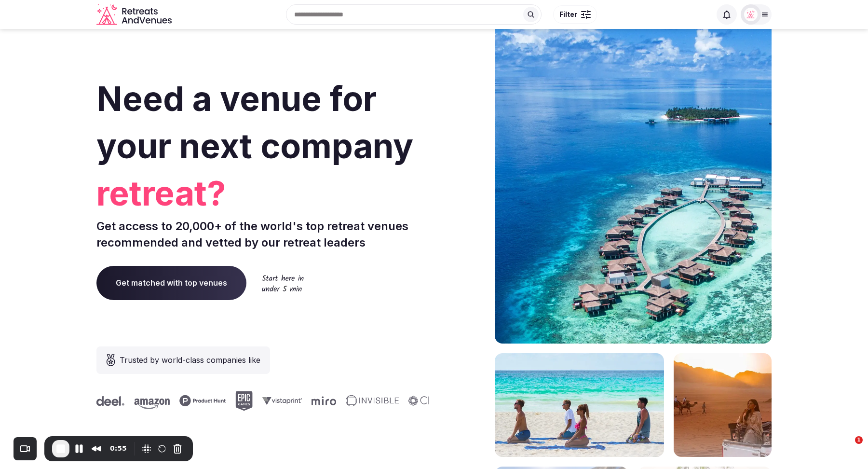  Describe the element at coordinates (371, 401) in the screenshot. I see `svg: Invisible company logo` at that location.